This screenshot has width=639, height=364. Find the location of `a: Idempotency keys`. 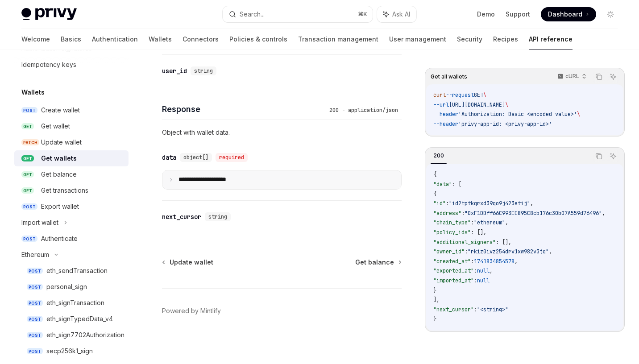

a: Idempotency keys is located at coordinates (71, 65).